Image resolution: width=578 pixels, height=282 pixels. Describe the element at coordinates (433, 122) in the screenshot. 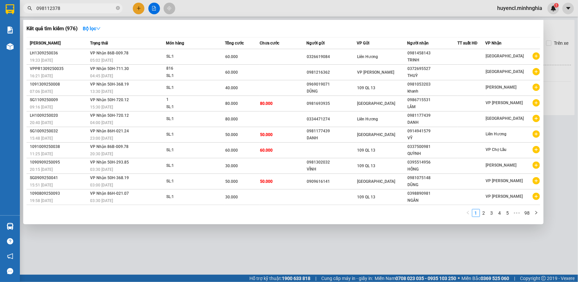

I see `div: DANH` at that location.